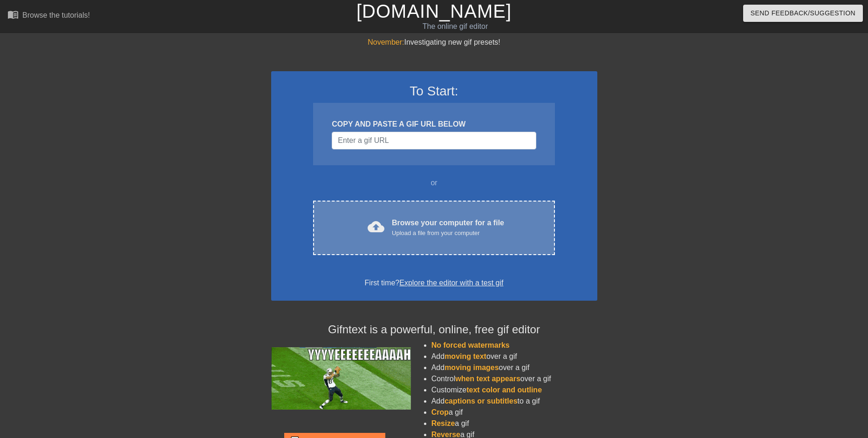  Describe the element at coordinates (386, 42) in the screenshot. I see `span: November:` at that location.